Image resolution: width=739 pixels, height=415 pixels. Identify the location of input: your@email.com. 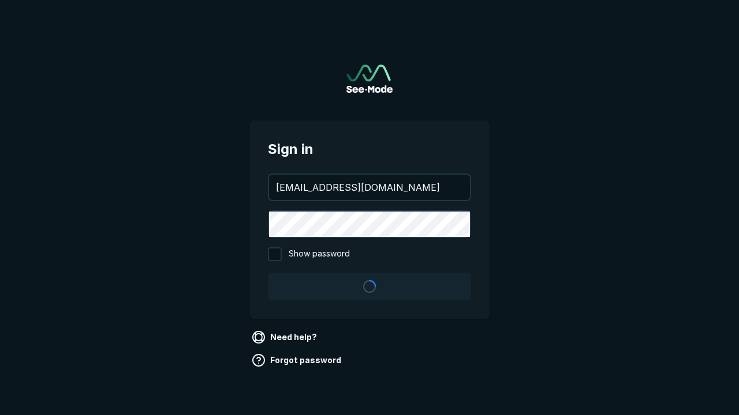
(369, 188).